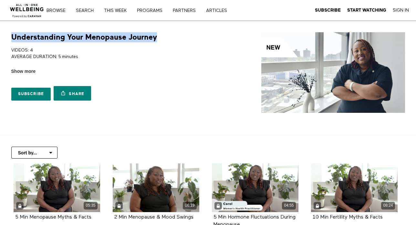  What do you see at coordinates (366, 10) in the screenshot?
I see `strong: Start Watching` at bounding box center [366, 10].